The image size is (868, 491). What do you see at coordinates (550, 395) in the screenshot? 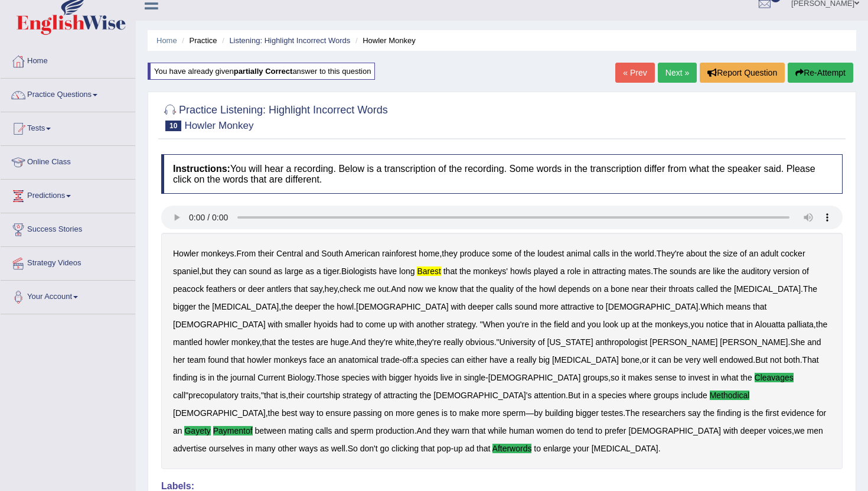
I see `b: attention` at bounding box center [550, 395].